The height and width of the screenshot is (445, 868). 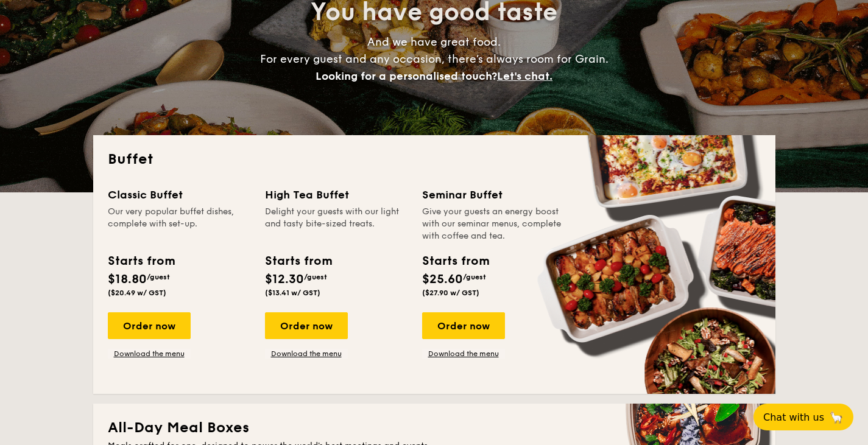 I want to click on h2: Buffet, so click(x=434, y=159).